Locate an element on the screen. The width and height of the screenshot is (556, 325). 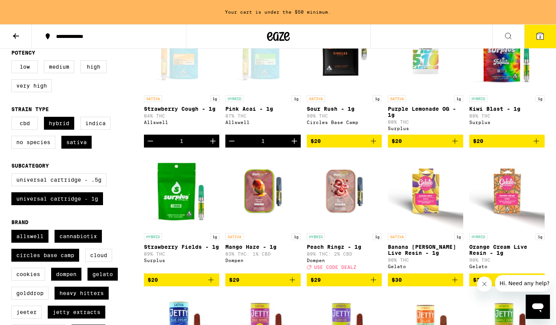
legend: Subcategory is located at coordinates (30, 165).